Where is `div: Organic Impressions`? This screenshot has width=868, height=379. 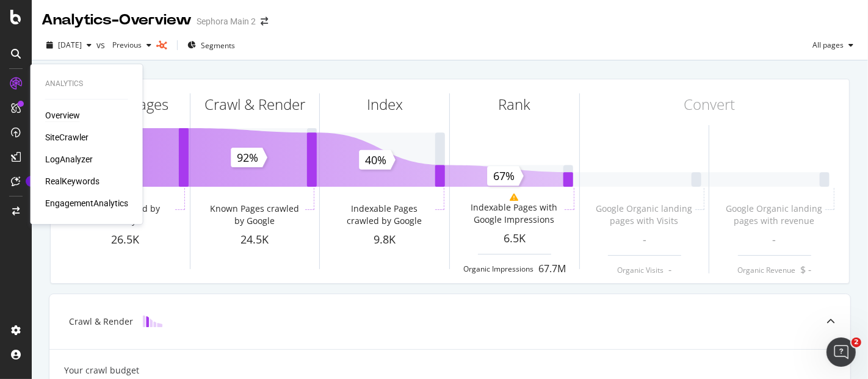
div: Organic Impressions is located at coordinates (498, 269).